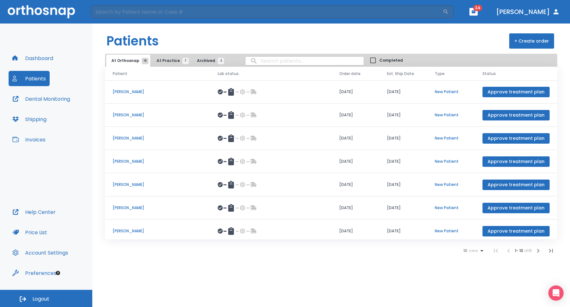 The height and width of the screenshot is (307, 570). What do you see at coordinates (40, 253) in the screenshot?
I see `a: Account Settings` at bounding box center [40, 253].